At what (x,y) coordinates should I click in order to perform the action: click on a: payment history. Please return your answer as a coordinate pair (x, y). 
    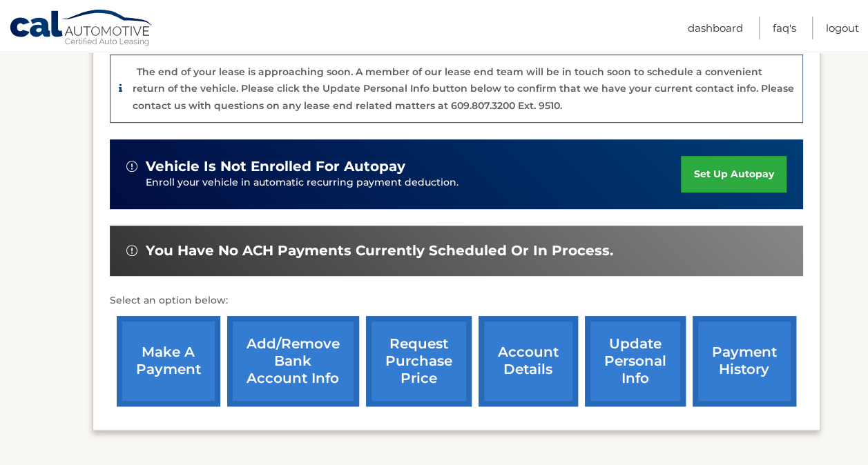
    Looking at the image, I should click on (744, 361).